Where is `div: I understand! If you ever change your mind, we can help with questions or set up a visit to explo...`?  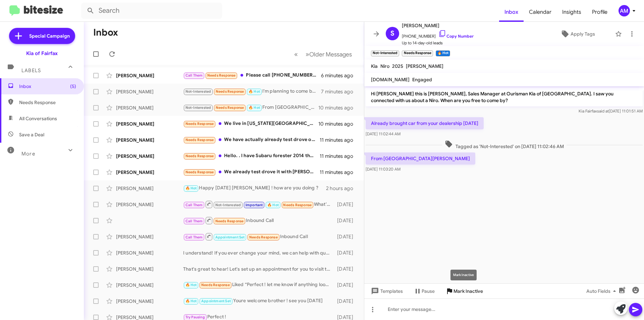 div: I understand! If you ever change your mind, we can help with questions or set up a visit to explo... is located at coordinates (258, 253).